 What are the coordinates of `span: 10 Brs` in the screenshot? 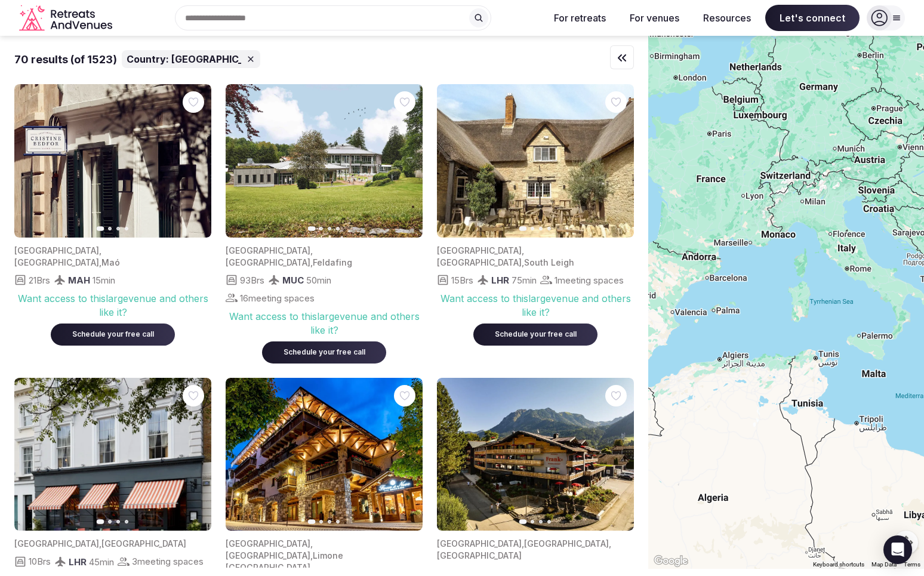 It's located at (39, 562).